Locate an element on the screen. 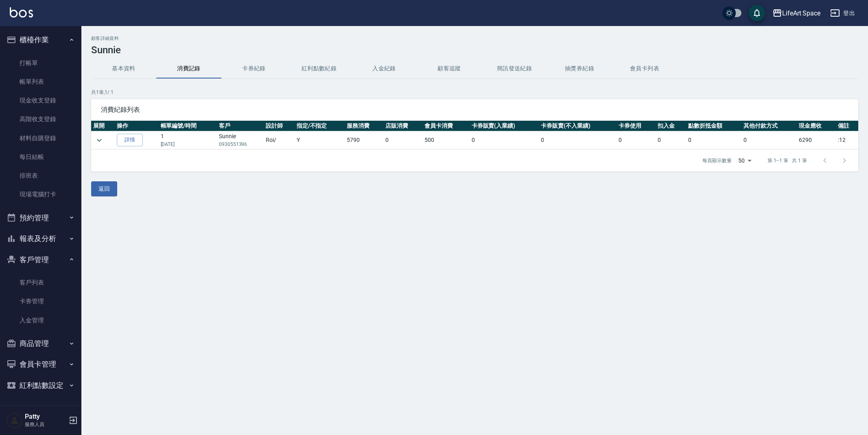  th: 會員卡消費 is located at coordinates (446, 126).